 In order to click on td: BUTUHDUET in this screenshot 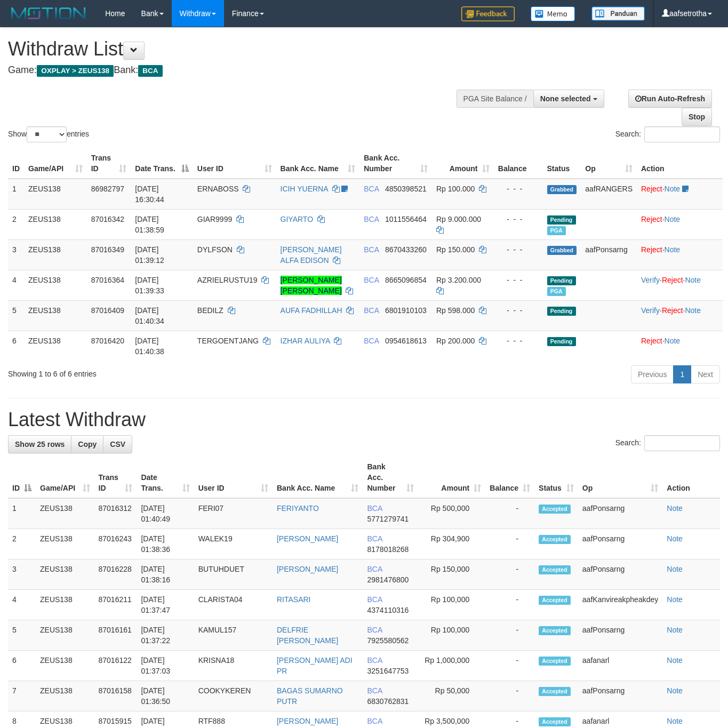, I will do `click(233, 575)`.